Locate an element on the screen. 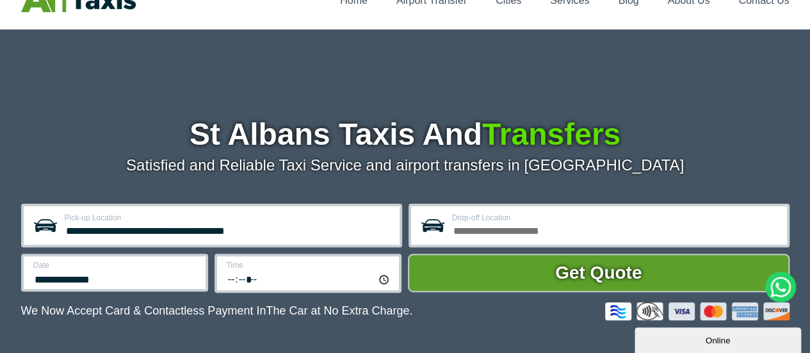 This screenshot has width=810, height=353. label: Date is located at coordinates (115, 265).